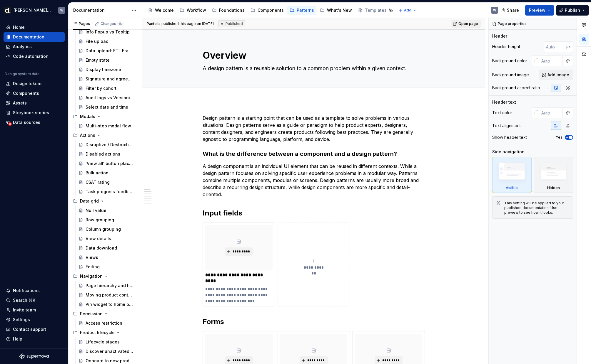 The height and width of the screenshot is (364, 591). What do you see at coordinates (107, 107) in the screenshot?
I see `div: Select date and time` at bounding box center [107, 107].